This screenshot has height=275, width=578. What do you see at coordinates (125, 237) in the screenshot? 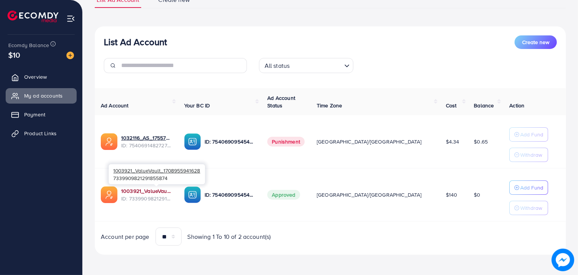
I see `span: Account per page` at bounding box center [125, 237].